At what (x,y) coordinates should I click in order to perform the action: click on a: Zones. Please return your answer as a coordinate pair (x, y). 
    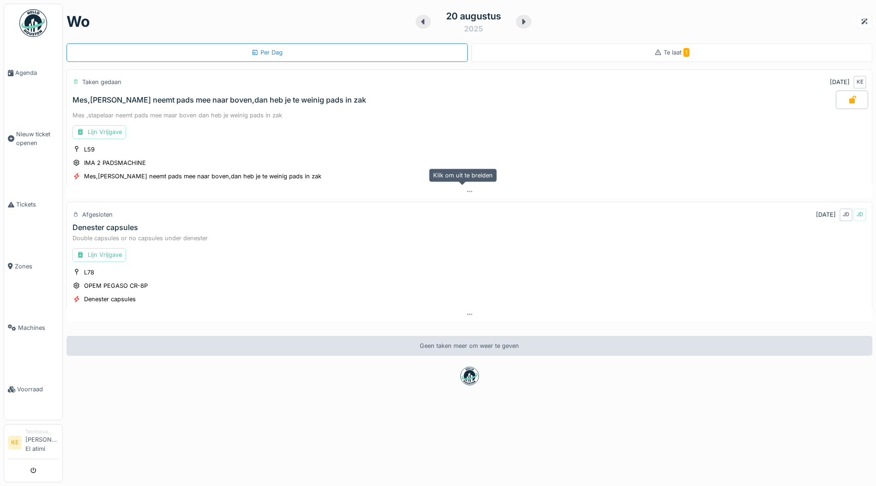
    Looking at the image, I should click on (33, 266).